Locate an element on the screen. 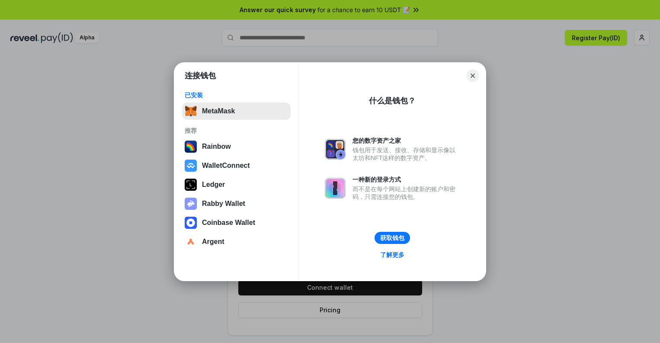 The height and width of the screenshot is (343, 660). div: 一种新的登录方式 is located at coordinates (406, 179).